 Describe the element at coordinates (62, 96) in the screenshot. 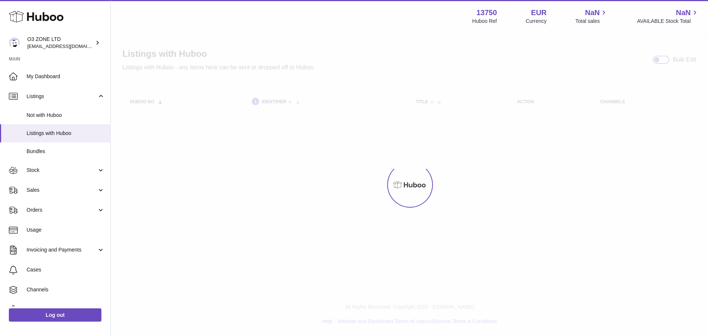

I see `span: Listings` at that location.